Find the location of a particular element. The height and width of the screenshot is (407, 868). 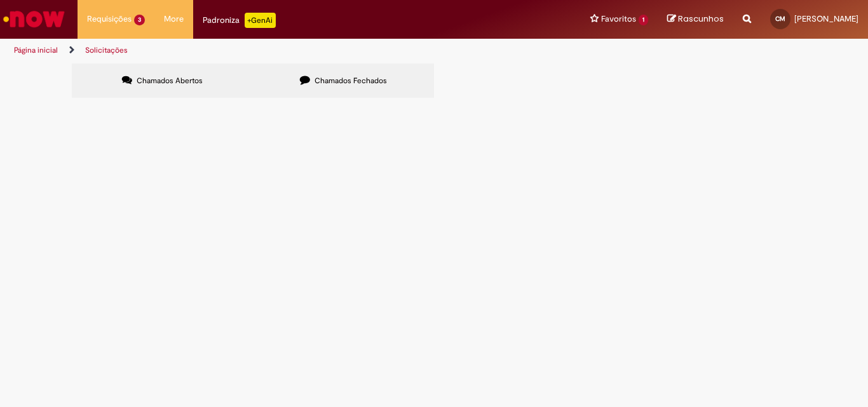

span: 1 is located at coordinates (643, 20).